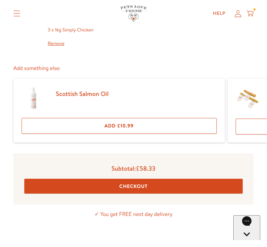  Describe the element at coordinates (248, 98) in the screenshot. I see `img: Yak Cheese Chews` at that location.